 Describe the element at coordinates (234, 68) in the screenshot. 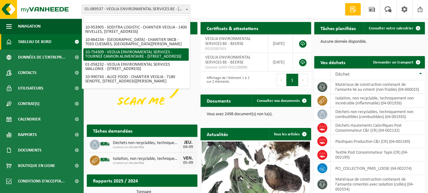

I see `span: Consent-SelfD-VEG2200090` at that location.